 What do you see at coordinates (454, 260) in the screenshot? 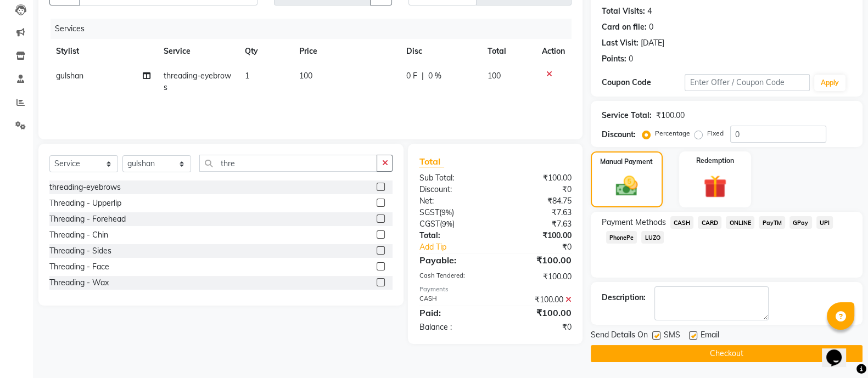
I see `div: Payable:` at bounding box center [454, 260].